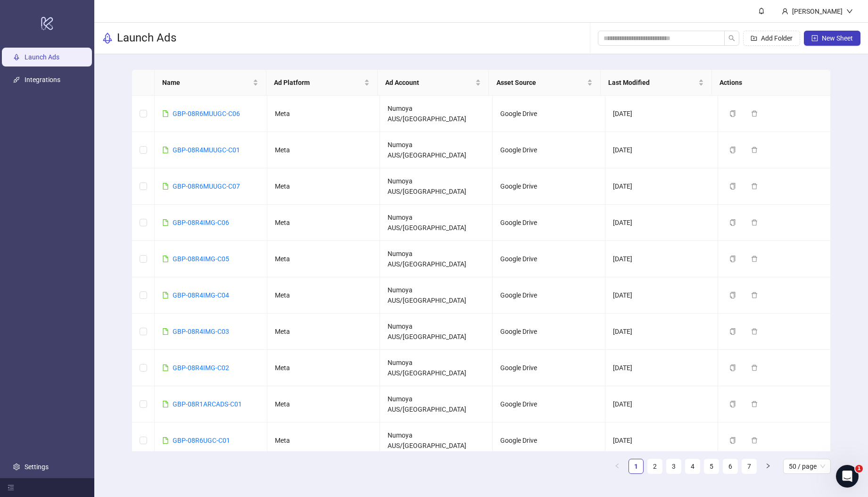  What do you see at coordinates (210, 83) in the screenshot?
I see `th: Name` at bounding box center [210, 83].